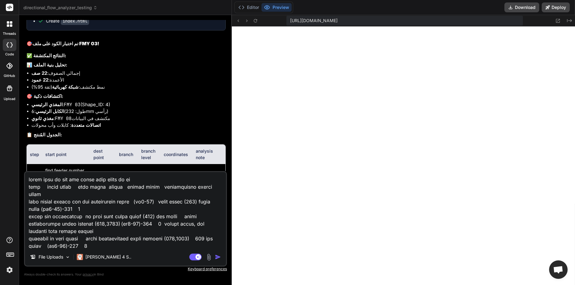 Image resolution: width=575 pixels, height=285 pixels. What do you see at coordinates (51, 257) in the screenshot?
I see `p: File Uploads` at bounding box center [51, 257].